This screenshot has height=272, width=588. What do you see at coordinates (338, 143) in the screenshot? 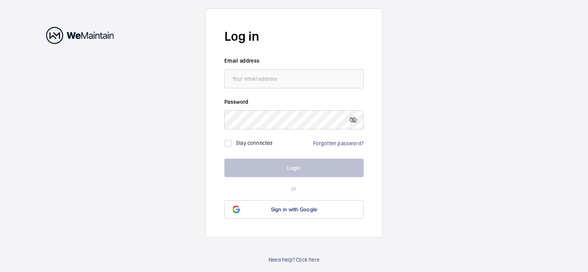
I see `a: Forgotten password?` at bounding box center [338, 143].